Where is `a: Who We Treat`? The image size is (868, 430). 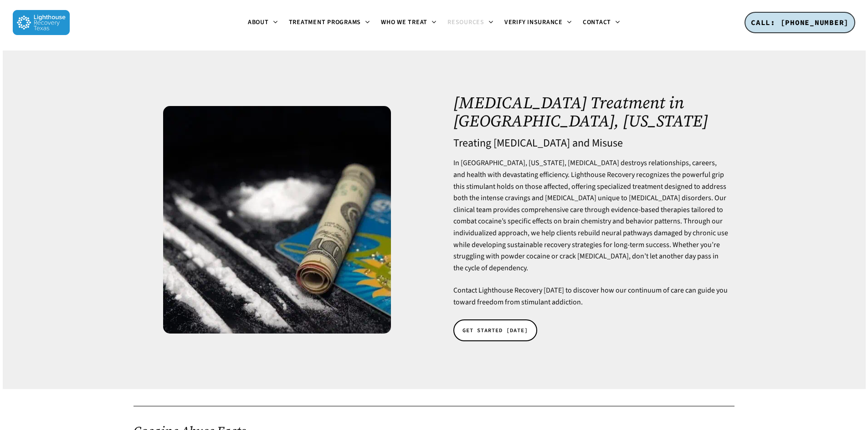
a: Who We Treat is located at coordinates (409, 23).